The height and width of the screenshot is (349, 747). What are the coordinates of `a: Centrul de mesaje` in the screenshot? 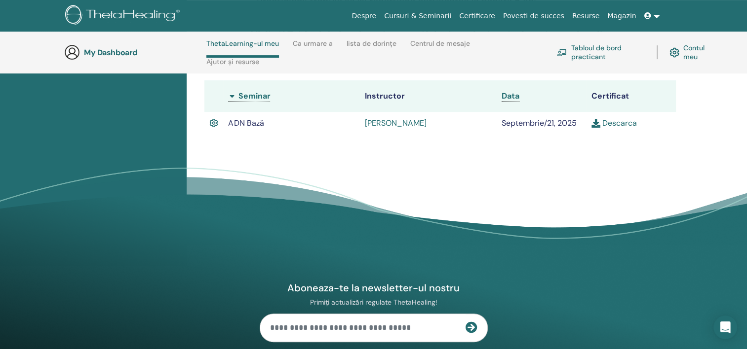 It's located at (440, 47).